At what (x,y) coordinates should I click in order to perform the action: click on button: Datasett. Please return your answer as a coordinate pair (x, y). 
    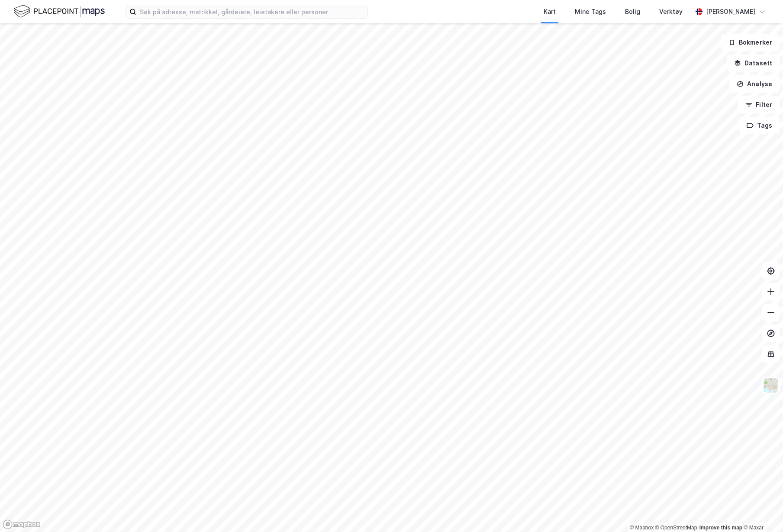
    Looking at the image, I should click on (753, 63).